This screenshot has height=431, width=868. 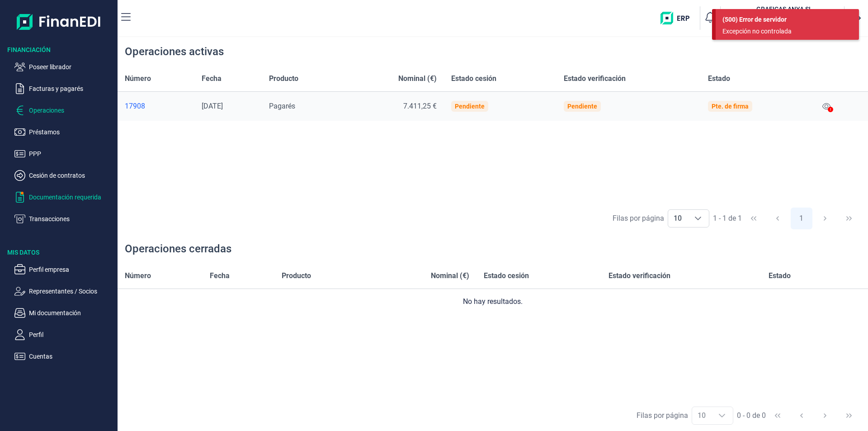 What do you see at coordinates (156, 106) in the screenshot?
I see `a: 17908` at bounding box center [156, 106].